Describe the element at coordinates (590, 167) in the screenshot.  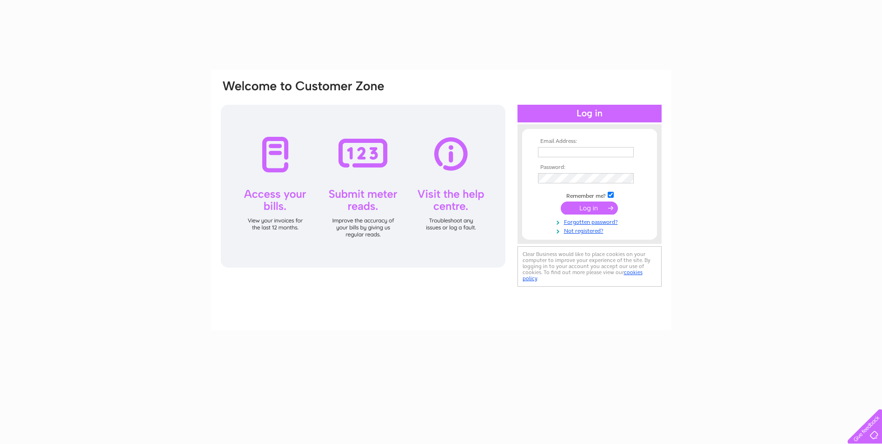
I see `th: Password:` at that location.